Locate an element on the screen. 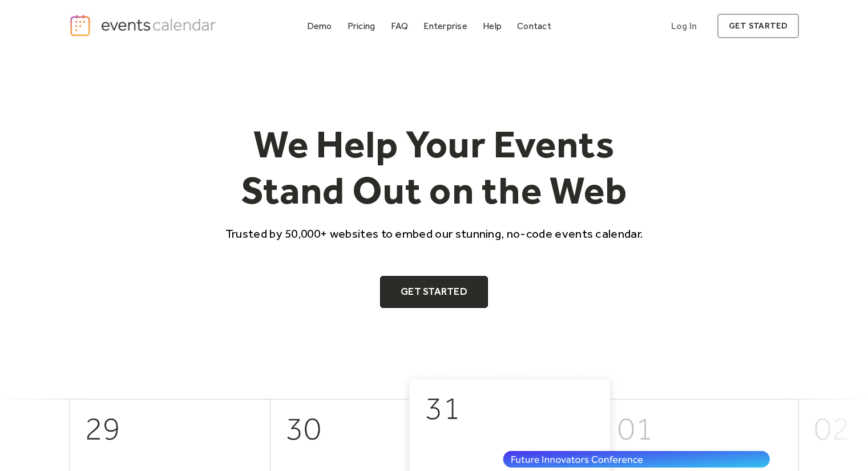  div: Demo is located at coordinates (320, 25).